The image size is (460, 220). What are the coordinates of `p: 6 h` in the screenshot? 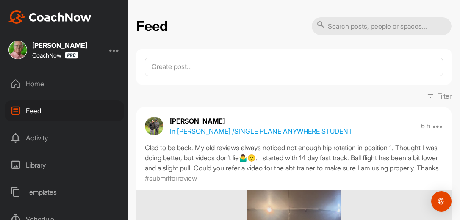 It's located at (426, 126).